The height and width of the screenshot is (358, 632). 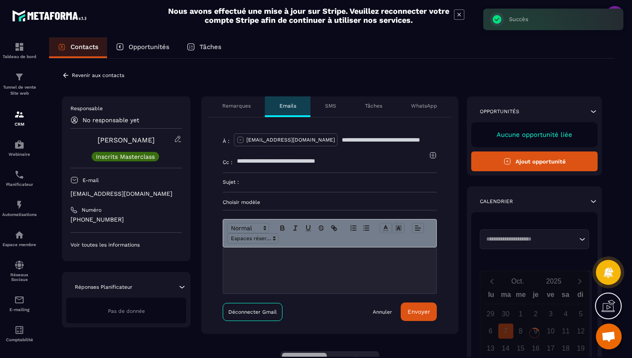 What do you see at coordinates (252, 312) in the screenshot?
I see `a: Déconnecter Gmail` at bounding box center [252, 312].